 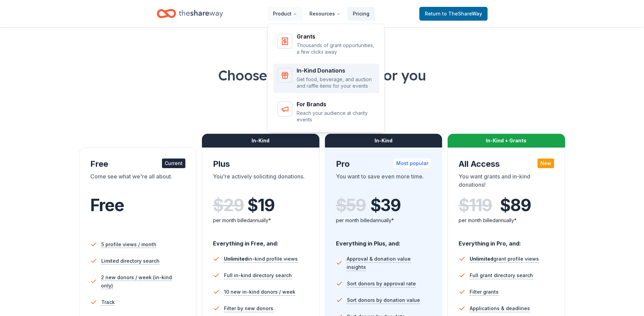 I want to click on p: Thousands of grant opportunities, a few clicks away, so click(x=336, y=49).